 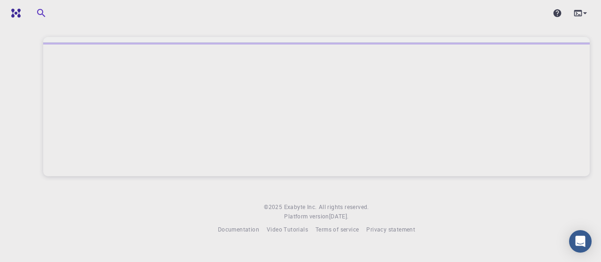 I want to click on a: Privacy statement, so click(x=391, y=230).